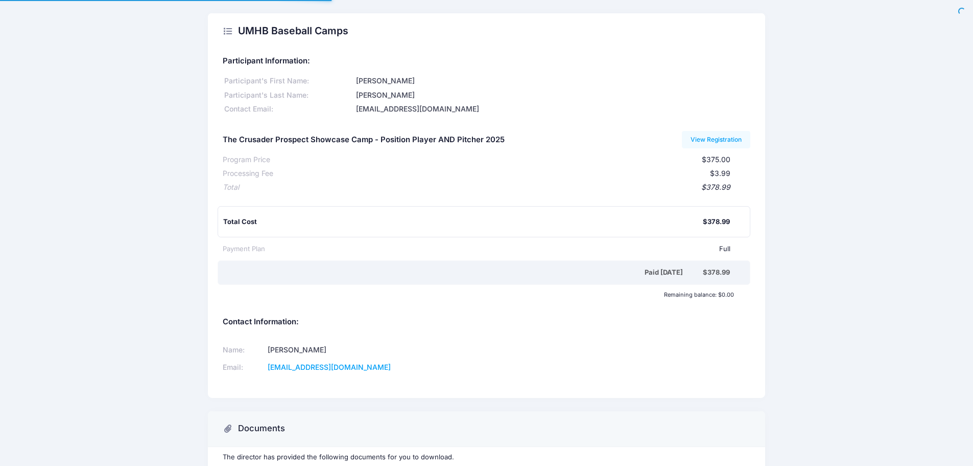 Image resolution: width=973 pixels, height=466 pixels. I want to click on h5: Contact Information:, so click(486, 322).